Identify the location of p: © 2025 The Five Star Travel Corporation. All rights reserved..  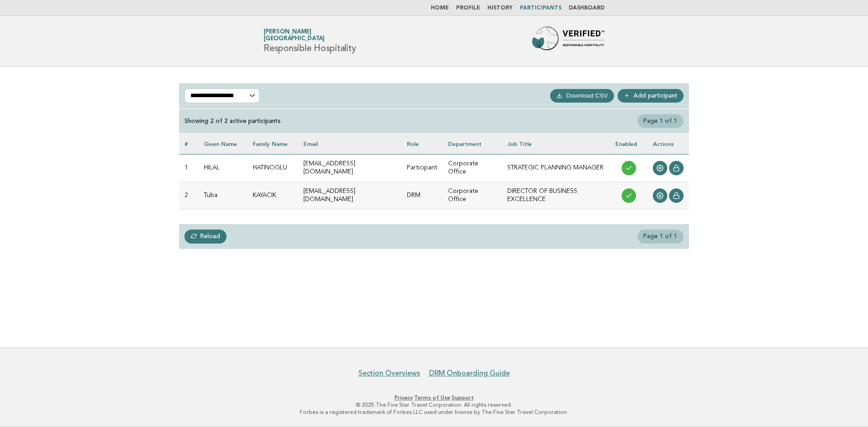
(434, 405).